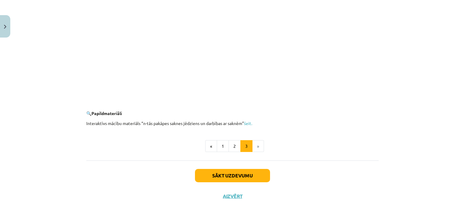 This screenshot has width=465, height=221. What do you see at coordinates (232, 196) in the screenshot?
I see `button: Aizvērt` at bounding box center [232, 196].